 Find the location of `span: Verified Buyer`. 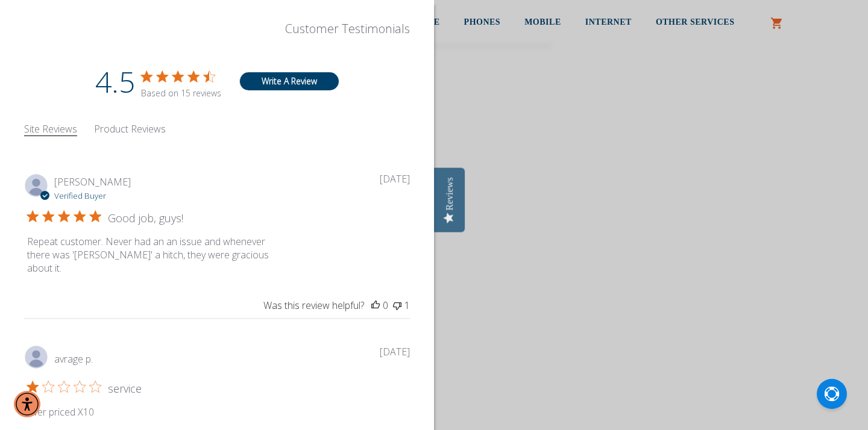

span: Verified Buyer is located at coordinates (80, 196).